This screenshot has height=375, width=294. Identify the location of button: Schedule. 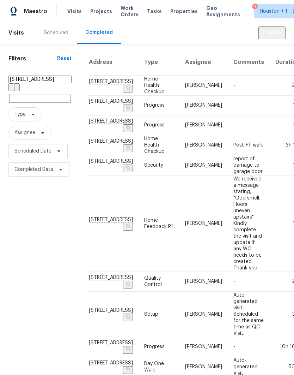
(272, 33).